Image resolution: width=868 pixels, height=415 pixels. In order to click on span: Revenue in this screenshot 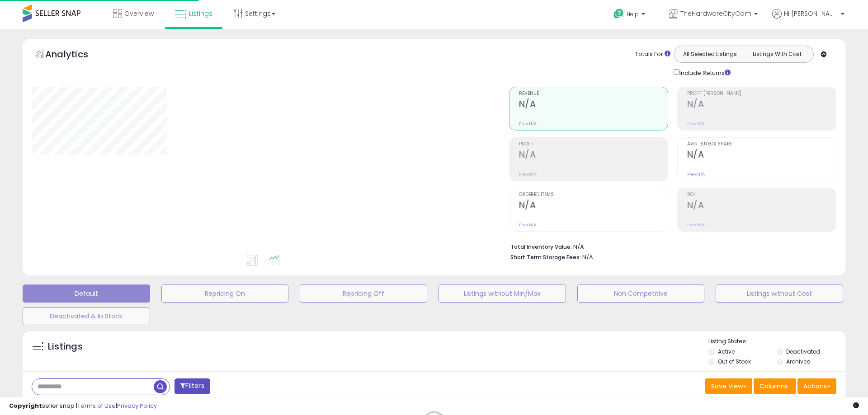, I will do `click(593, 94)`.